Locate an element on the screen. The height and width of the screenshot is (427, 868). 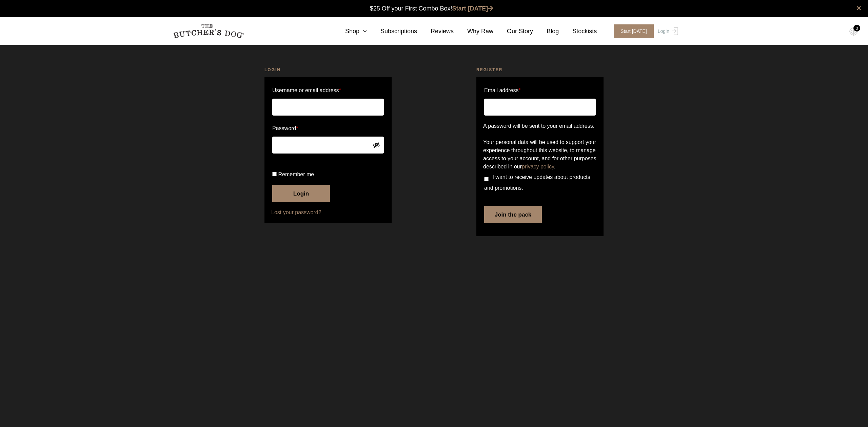
a: Reviews is located at coordinates (436, 32).